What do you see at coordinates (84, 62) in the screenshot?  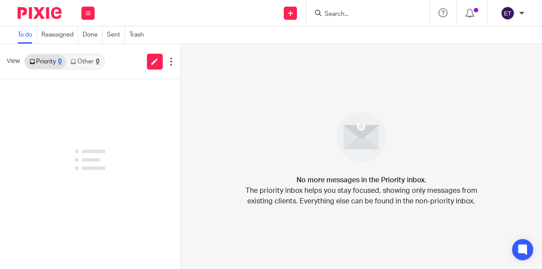 I see `a: Other0` at bounding box center [84, 62].